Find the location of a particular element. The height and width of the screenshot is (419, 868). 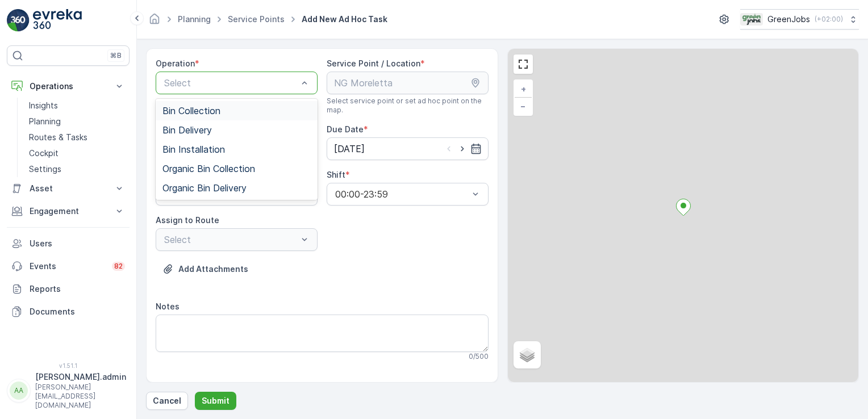

p: Operations is located at coordinates (68, 87).